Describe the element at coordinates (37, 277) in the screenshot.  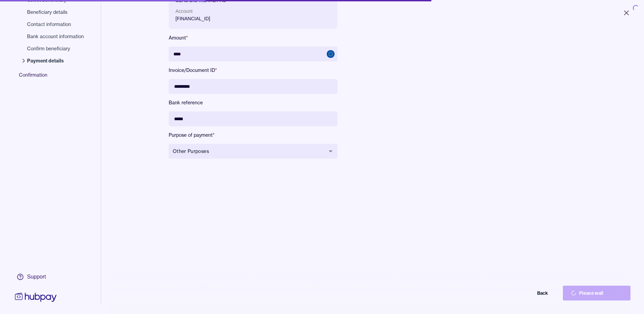
I see `div: Support` at that location.